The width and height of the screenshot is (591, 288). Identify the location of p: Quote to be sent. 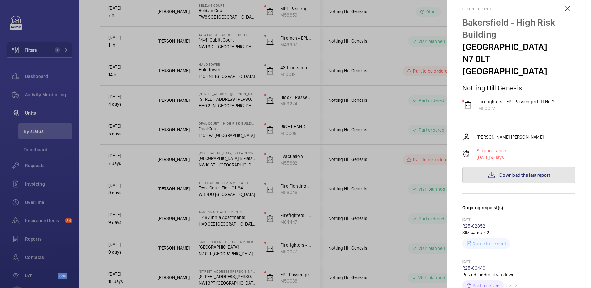
(489, 244).